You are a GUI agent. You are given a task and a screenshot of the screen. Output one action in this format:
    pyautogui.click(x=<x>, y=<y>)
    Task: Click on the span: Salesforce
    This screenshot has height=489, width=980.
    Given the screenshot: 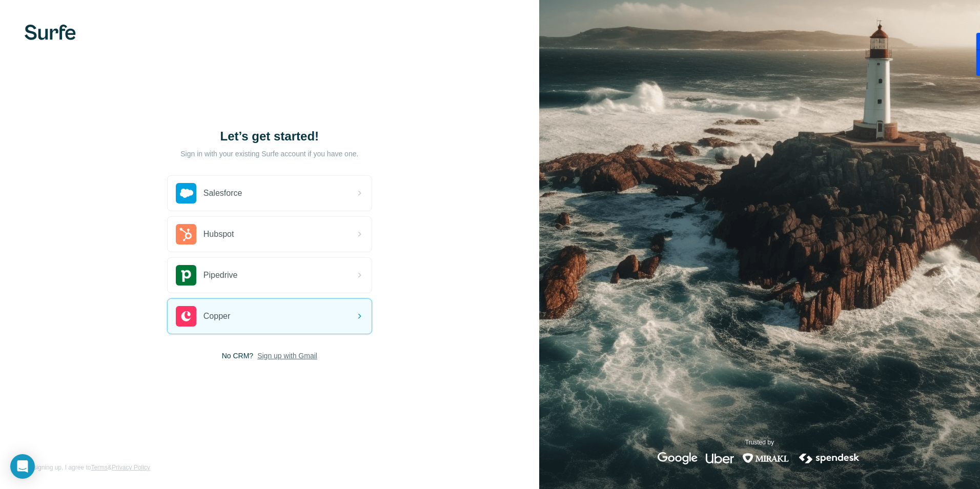 What is the action you would take?
    pyautogui.click(x=223, y=193)
    